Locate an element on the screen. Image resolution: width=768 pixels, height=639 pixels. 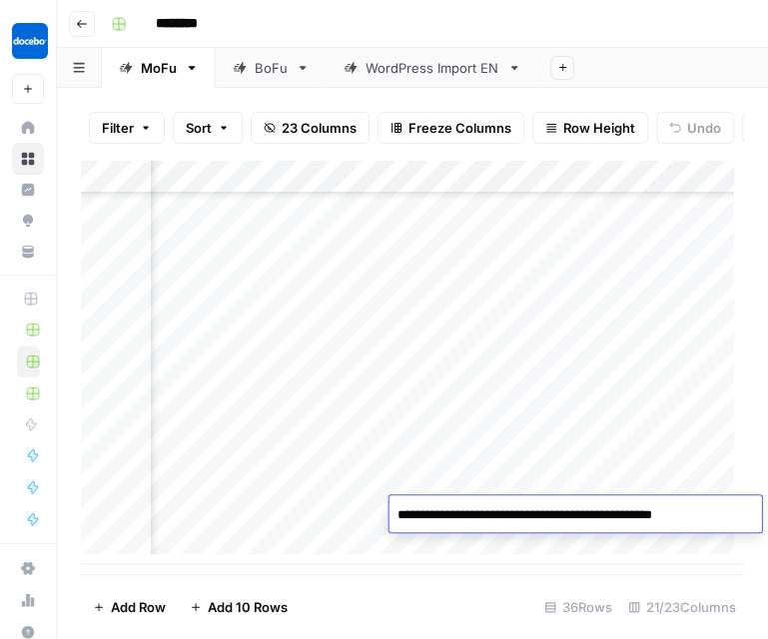
button: Workspace: Docebo is located at coordinates (28, 41).